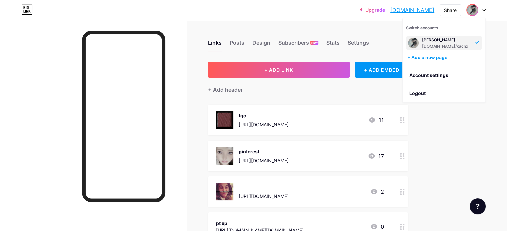  I want to click on div: ㅤ, so click(263, 188).